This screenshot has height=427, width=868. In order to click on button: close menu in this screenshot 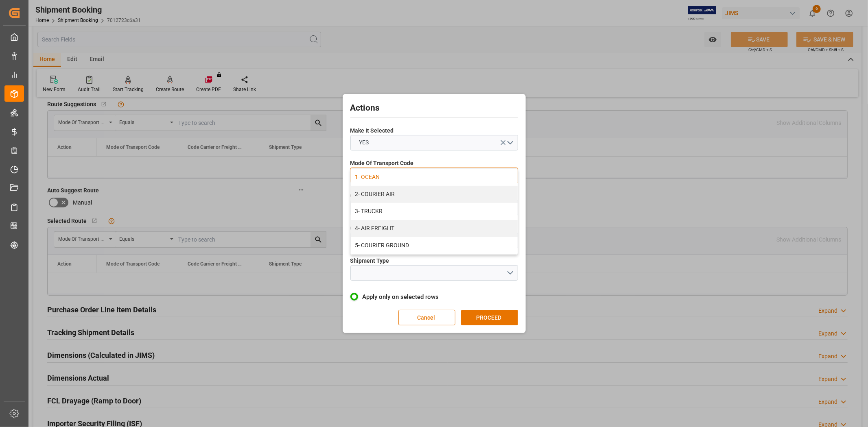, I will do `click(434, 175)`.